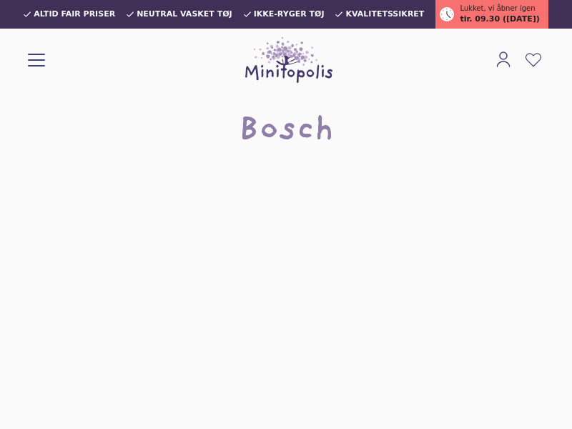  I want to click on h1: Bosch, so click(286, 132).